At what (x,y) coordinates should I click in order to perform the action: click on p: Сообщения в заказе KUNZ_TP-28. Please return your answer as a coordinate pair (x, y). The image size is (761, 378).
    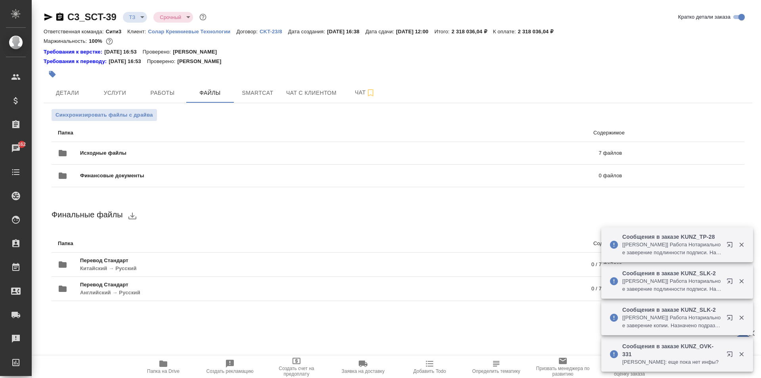
    Looking at the image, I should click on (672, 237).